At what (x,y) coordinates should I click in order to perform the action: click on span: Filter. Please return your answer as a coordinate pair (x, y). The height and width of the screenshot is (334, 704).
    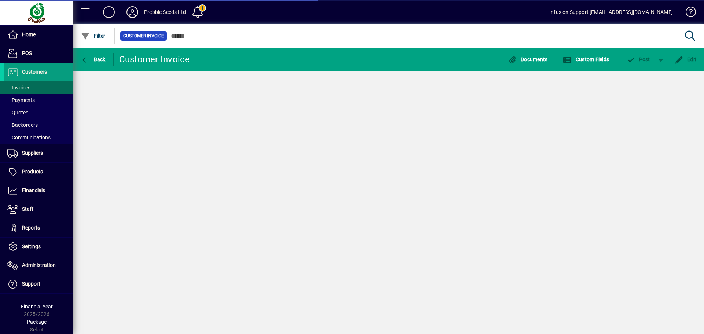
    Looking at the image, I should click on (93, 36).